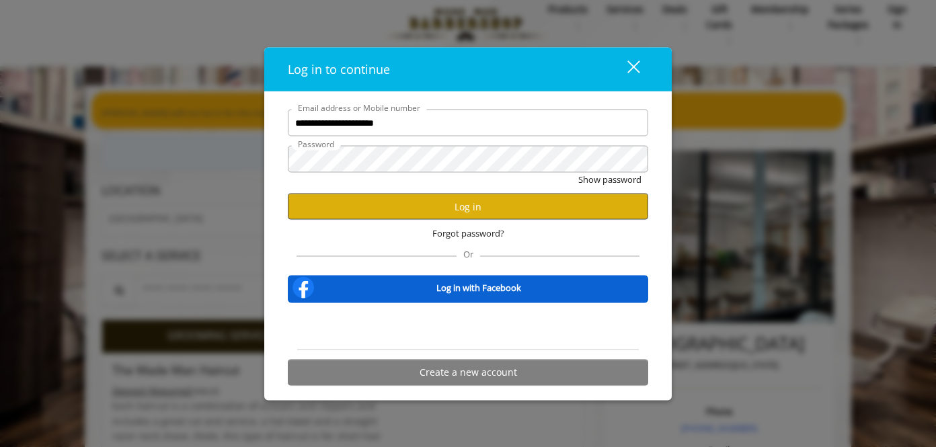 This screenshot has height=447, width=936. I want to click on input: Password, so click(468, 159).